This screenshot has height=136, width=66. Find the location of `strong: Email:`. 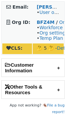

strong: Email: is located at coordinates (20, 7).